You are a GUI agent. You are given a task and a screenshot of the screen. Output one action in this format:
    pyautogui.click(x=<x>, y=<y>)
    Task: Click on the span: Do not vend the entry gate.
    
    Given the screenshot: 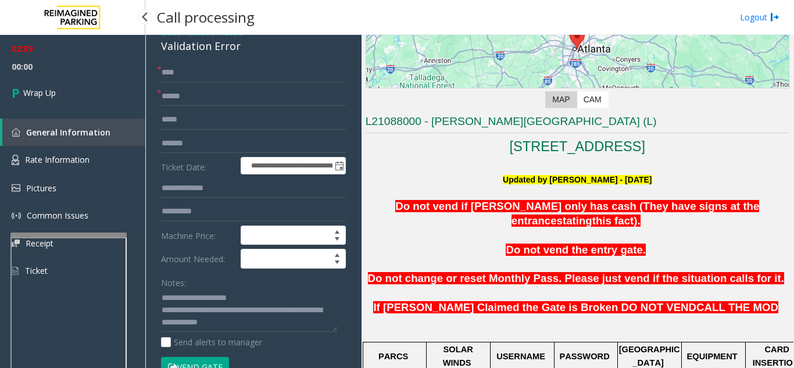 What is the action you would take?
    pyautogui.click(x=575, y=249)
    